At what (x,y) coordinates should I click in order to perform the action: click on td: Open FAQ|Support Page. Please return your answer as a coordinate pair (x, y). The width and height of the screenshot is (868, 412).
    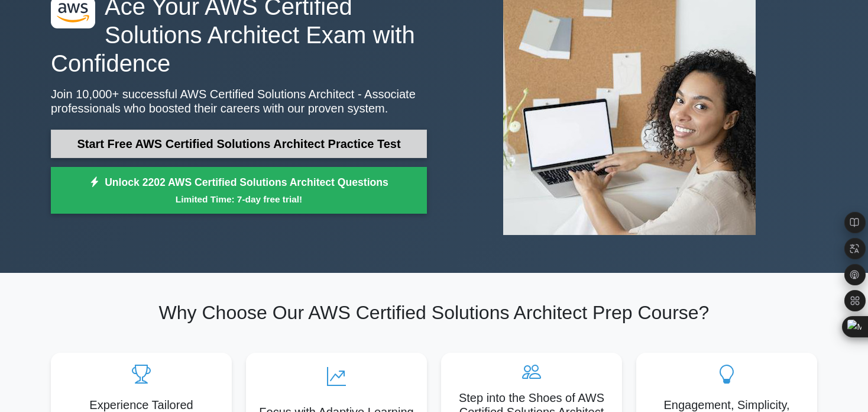
    Looking at the image, I should click on (26, 13).